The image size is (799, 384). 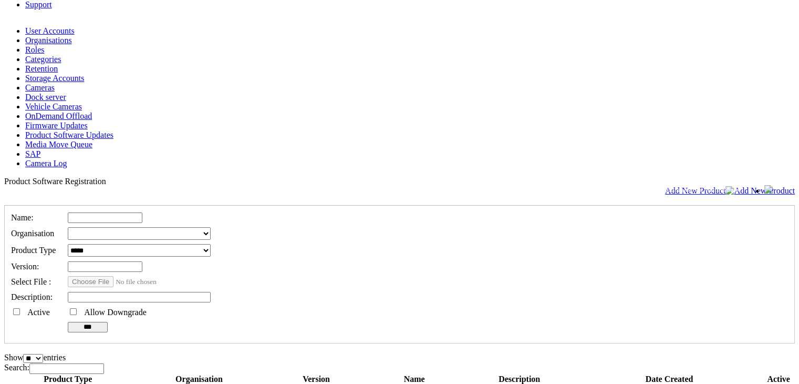 What do you see at coordinates (677, 189) in the screenshot?
I see `span: Welcome, System Administrator (Administrator)` at bounding box center [677, 189].